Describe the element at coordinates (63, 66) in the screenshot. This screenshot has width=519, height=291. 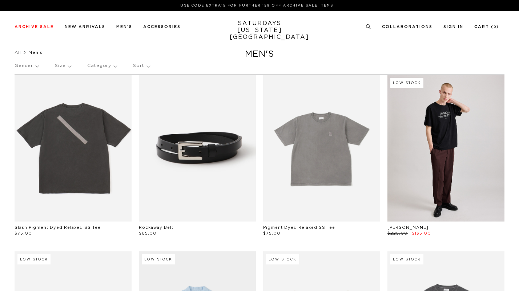
I see `p: Size` at that location.